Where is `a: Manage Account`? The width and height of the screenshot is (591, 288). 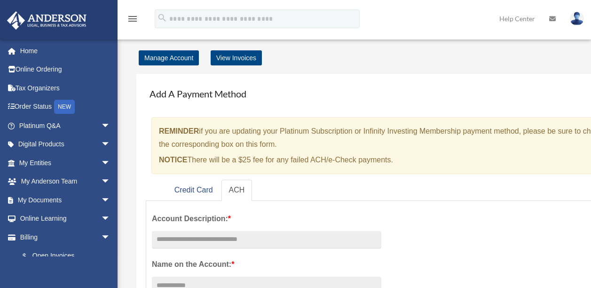 a: Manage Account is located at coordinates (169, 58).